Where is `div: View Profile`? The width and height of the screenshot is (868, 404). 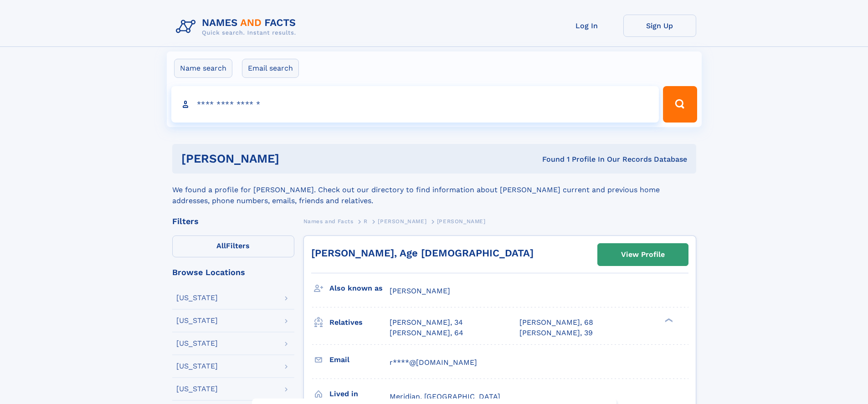
div: View Profile is located at coordinates (643, 255).